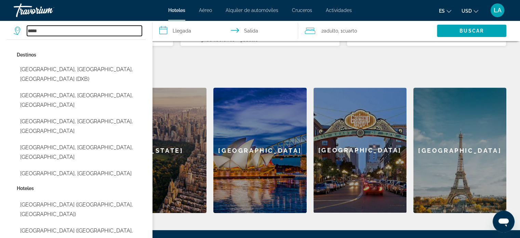  Describe the element at coordinates (497, 10) in the screenshot. I see `button: User Menu` at that location.